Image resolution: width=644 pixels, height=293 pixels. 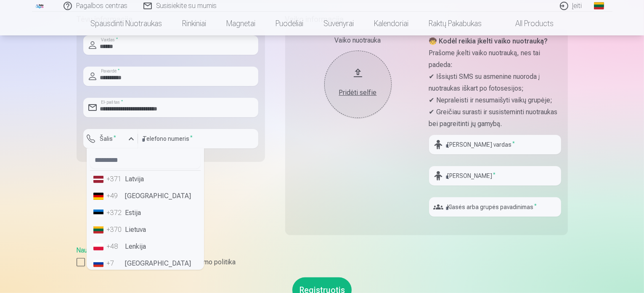 I want to click on a: Kalendoriai, so click(x=391, y=24).